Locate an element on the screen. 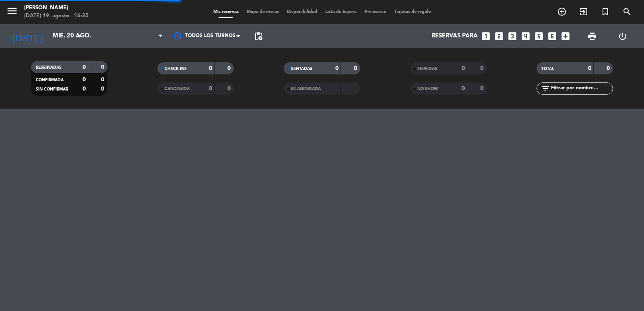  i: looks_5 is located at coordinates (539, 36).